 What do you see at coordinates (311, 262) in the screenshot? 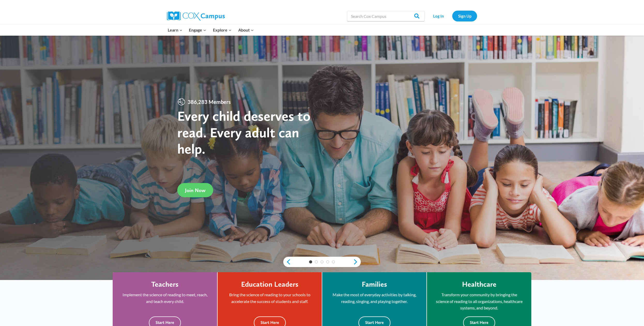
I see `a: 1` at bounding box center [311, 262].